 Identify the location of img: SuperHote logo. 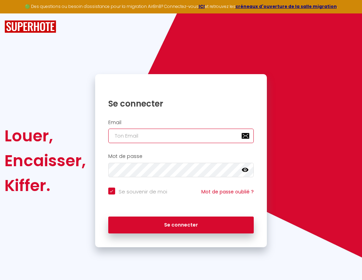
(30, 27).